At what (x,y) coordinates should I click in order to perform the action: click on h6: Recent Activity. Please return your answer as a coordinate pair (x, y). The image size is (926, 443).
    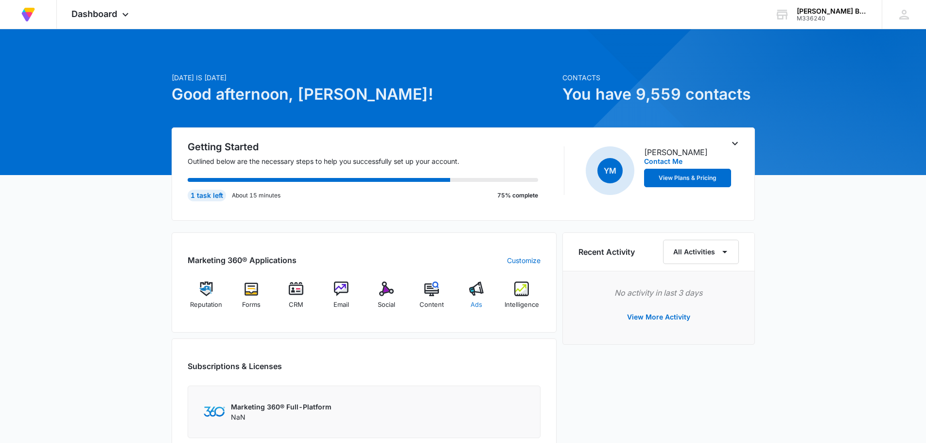
    Looking at the image, I should click on (607, 252).